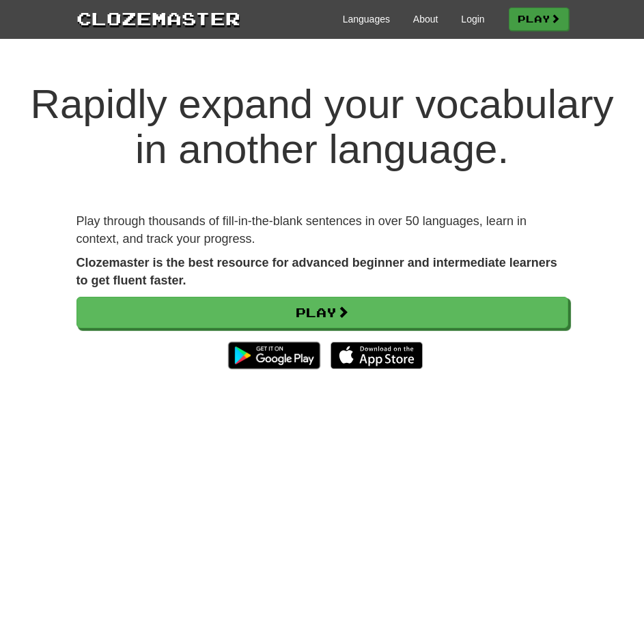 This screenshot has height=644, width=644. I want to click on a: Clozemaster, so click(158, 17).